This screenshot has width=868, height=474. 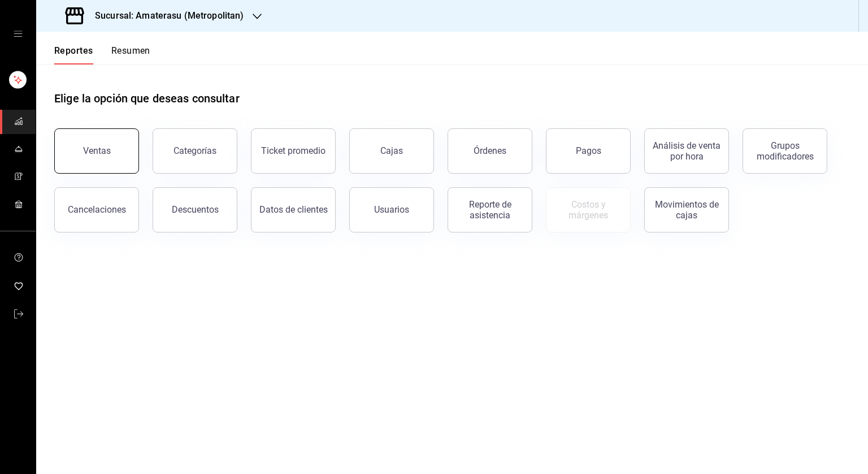 What do you see at coordinates (96, 151) in the screenshot?
I see `div: Ventas` at bounding box center [96, 151].